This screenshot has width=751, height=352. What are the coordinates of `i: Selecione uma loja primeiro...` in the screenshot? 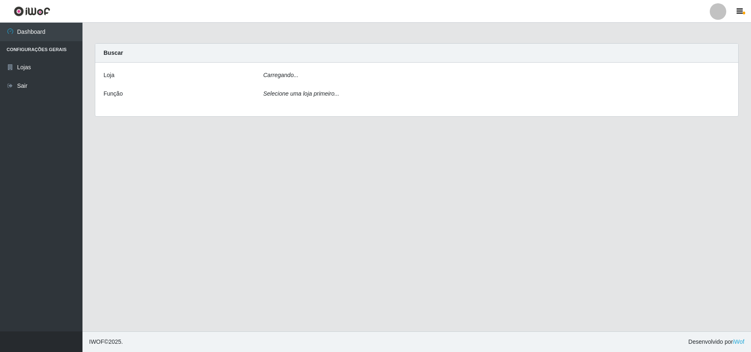 It's located at (301, 94).